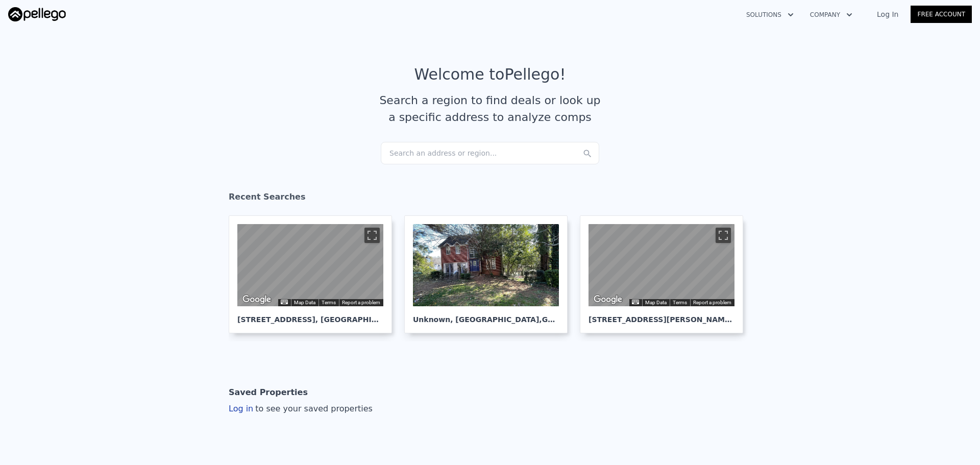 The image size is (980, 465). I want to click on a: Free Account, so click(941, 14).